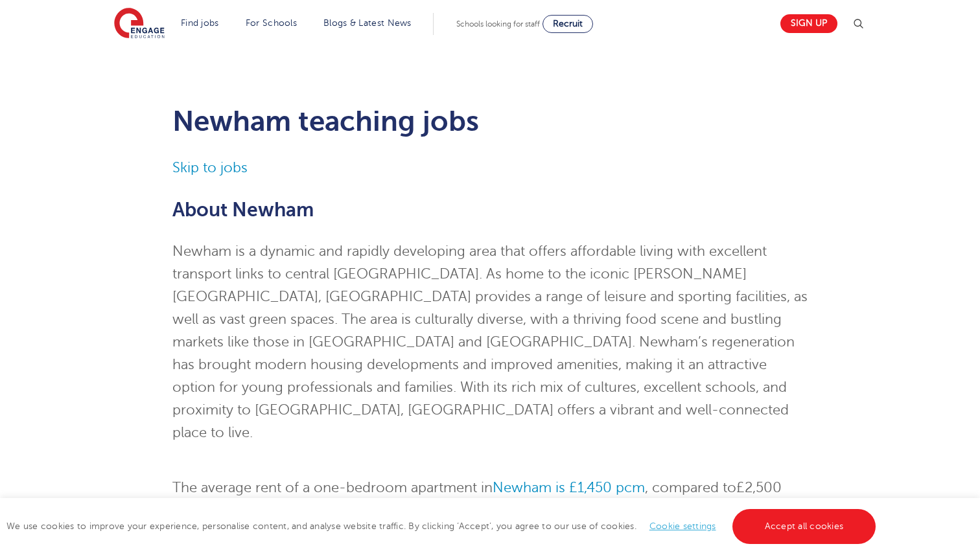  What do you see at coordinates (682, 526) in the screenshot?
I see `a: Cookie settings` at bounding box center [682, 526].